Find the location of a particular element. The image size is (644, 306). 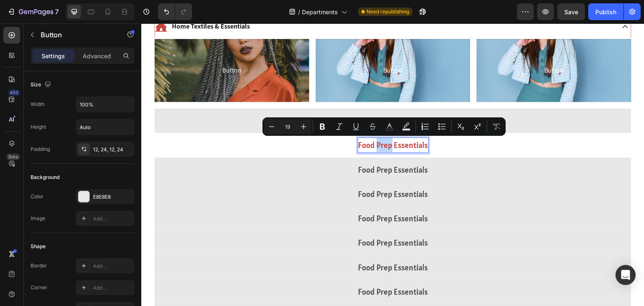

div: 12, 24, 12, 24 is located at coordinates (113, 149).